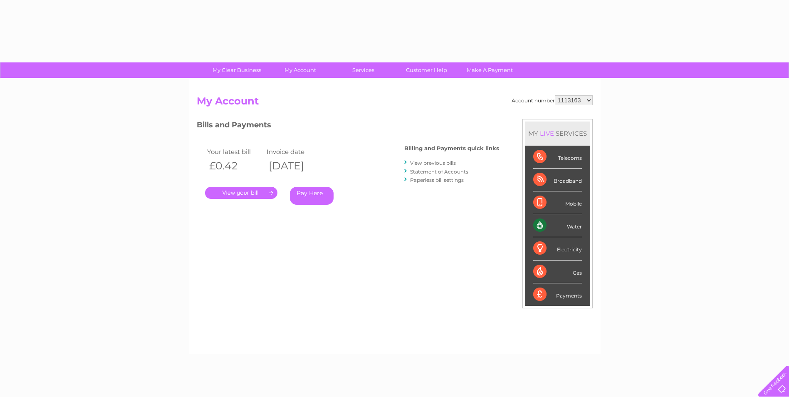  I want to click on th: £0.42, so click(235, 166).